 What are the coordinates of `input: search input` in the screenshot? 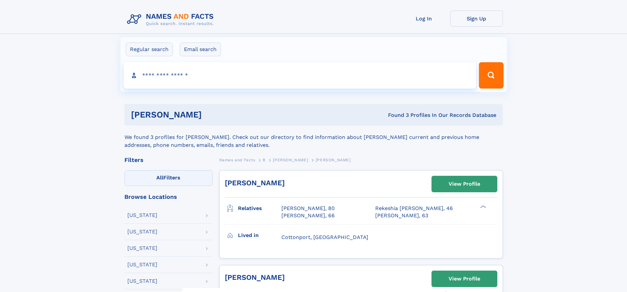 It's located at (300, 75).